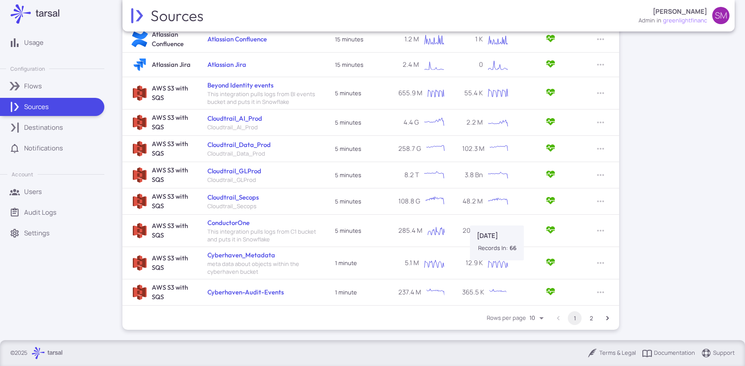  What do you see at coordinates (472, 39) in the screenshot?
I see `p: 1 K` at bounding box center [472, 39].